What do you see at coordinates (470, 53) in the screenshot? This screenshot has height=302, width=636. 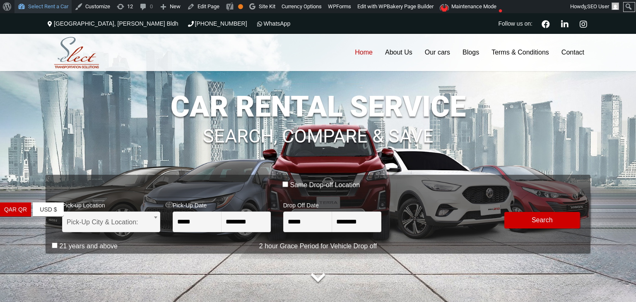 I see `a: Blogs` at bounding box center [470, 53].